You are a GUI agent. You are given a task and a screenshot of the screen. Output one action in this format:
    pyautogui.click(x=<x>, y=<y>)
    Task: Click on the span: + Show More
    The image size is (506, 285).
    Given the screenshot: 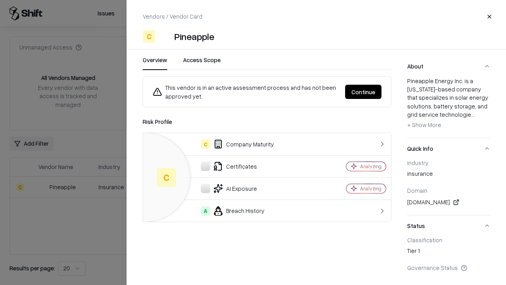 What is the action you would take?
    pyautogui.click(x=424, y=125)
    